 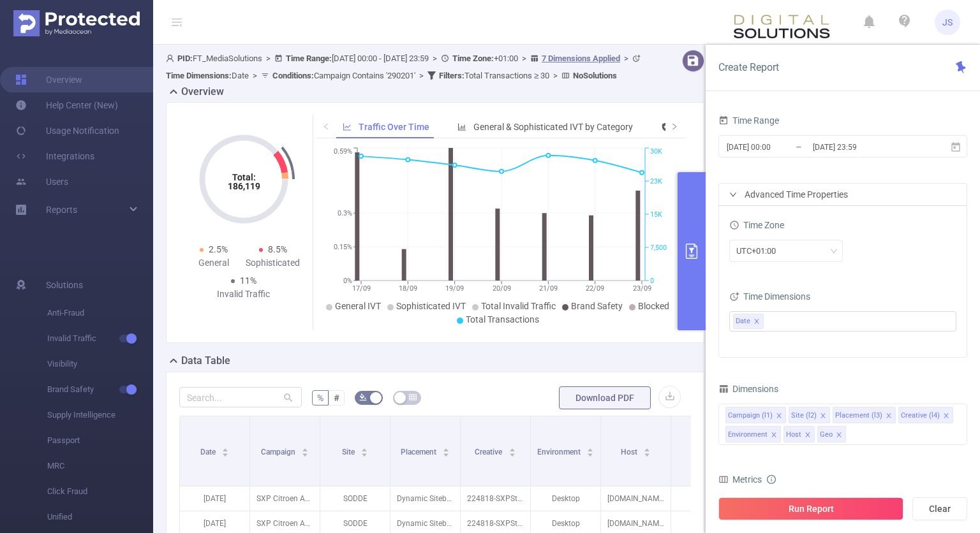 I want to click on div: Invalid Traffic, so click(x=243, y=294).